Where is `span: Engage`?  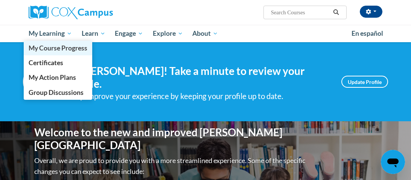 span: Engage is located at coordinates (129, 33).